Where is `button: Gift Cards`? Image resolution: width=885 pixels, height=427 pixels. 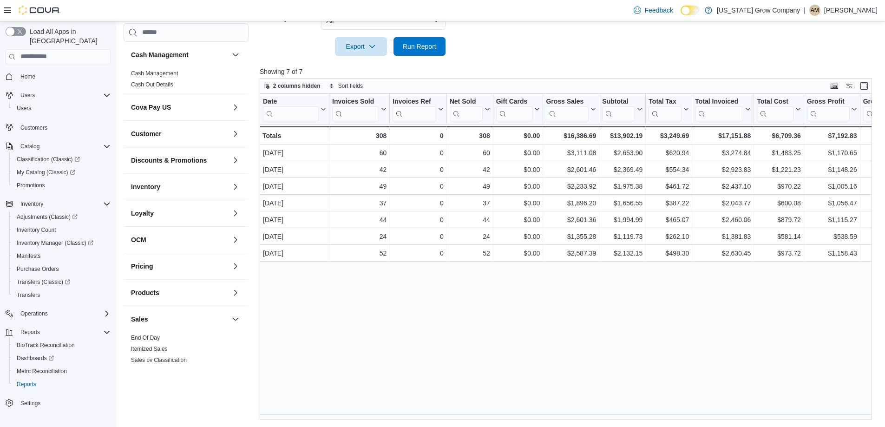 button: Gift Cards is located at coordinates (517, 109).